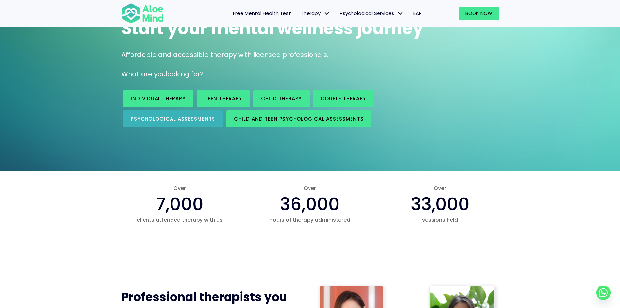 This screenshot has width=620, height=308. What do you see at coordinates (262, 13) in the screenshot?
I see `span: Free Mental Health Test` at bounding box center [262, 13].